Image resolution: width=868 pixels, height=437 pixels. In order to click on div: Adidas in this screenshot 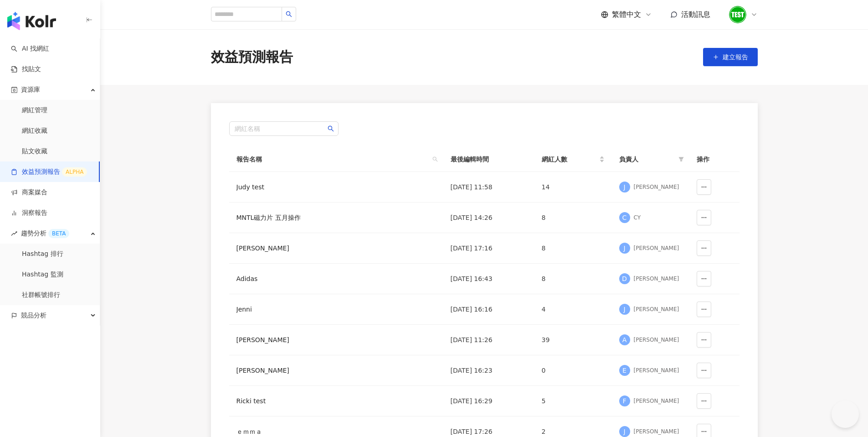, I will do `click(291, 279)`.